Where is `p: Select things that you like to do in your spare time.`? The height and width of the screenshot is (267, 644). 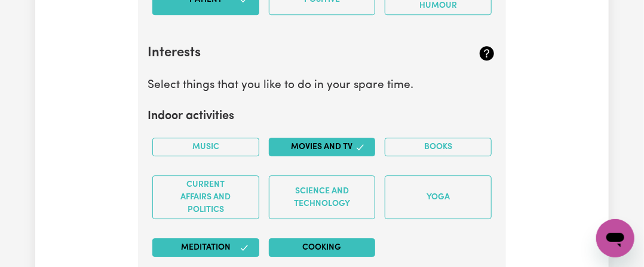 p: Select things that you like to do in your spare time. is located at coordinates (322, 85).